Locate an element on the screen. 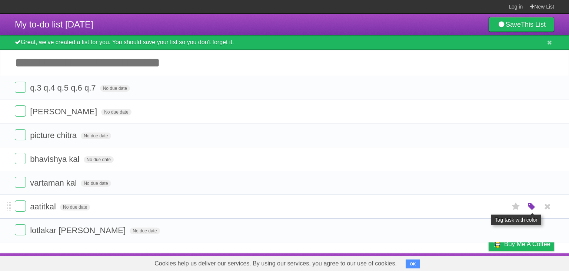 The width and height of the screenshot is (569, 271). span: bhavishya kal is located at coordinates (56, 159).